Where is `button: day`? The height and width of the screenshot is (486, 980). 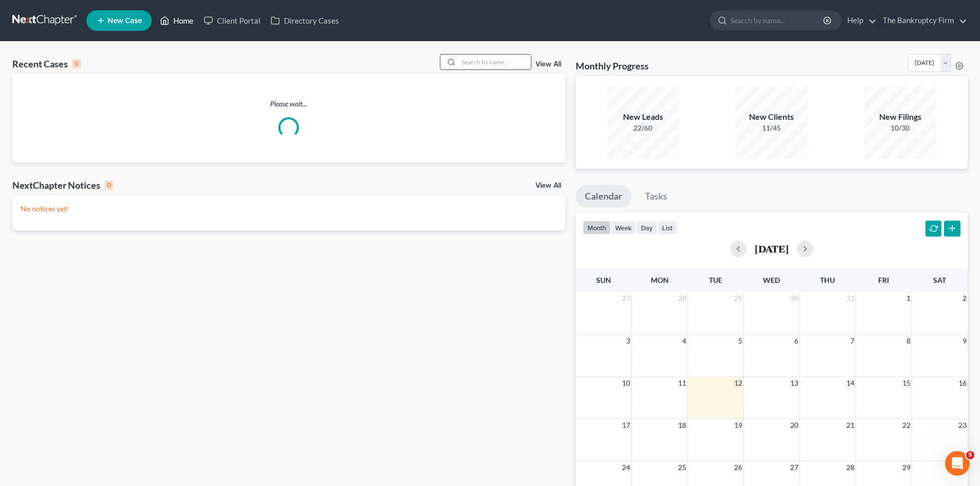 button: day is located at coordinates (647, 228).